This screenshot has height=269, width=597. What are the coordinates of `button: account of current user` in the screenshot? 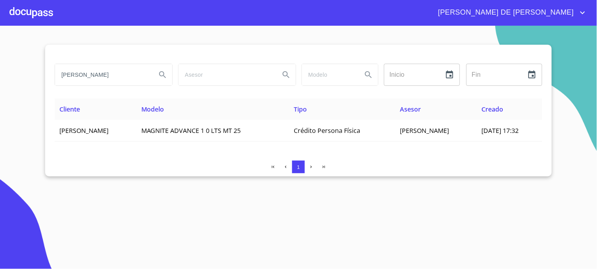 It's located at (510, 13).